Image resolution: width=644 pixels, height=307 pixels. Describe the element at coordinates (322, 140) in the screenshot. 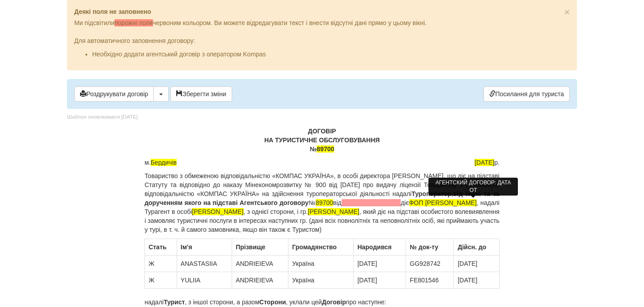

I see `p: ДОГОВІР НА ТУРИСТИЧНЕ ОБСЛУГОВУВАННЯ №` at that location.